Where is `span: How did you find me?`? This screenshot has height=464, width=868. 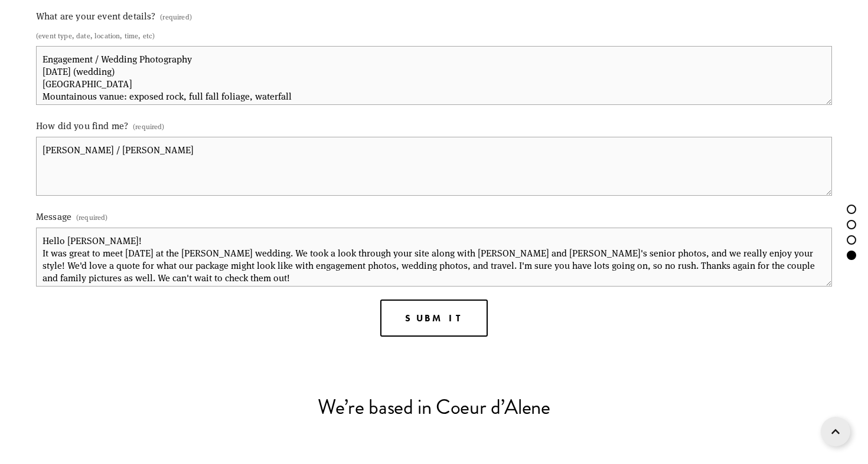
span: How did you find me? is located at coordinates (82, 125).